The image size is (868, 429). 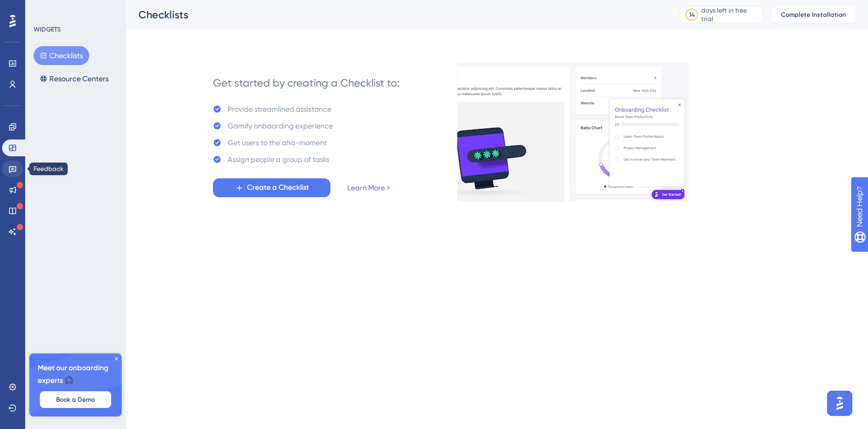 What do you see at coordinates (45, 9) in the screenshot?
I see `span: Need Help?` at bounding box center [45, 9].